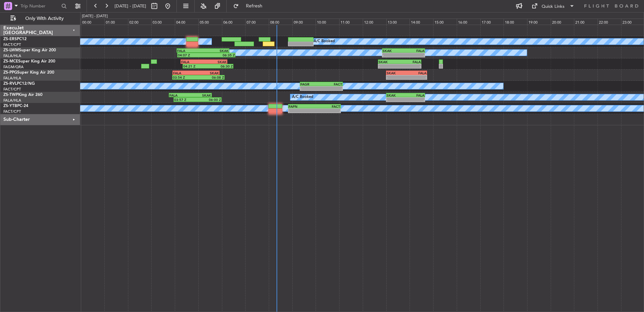  I want to click on a: ZS-YTBPC-24, so click(16, 106).